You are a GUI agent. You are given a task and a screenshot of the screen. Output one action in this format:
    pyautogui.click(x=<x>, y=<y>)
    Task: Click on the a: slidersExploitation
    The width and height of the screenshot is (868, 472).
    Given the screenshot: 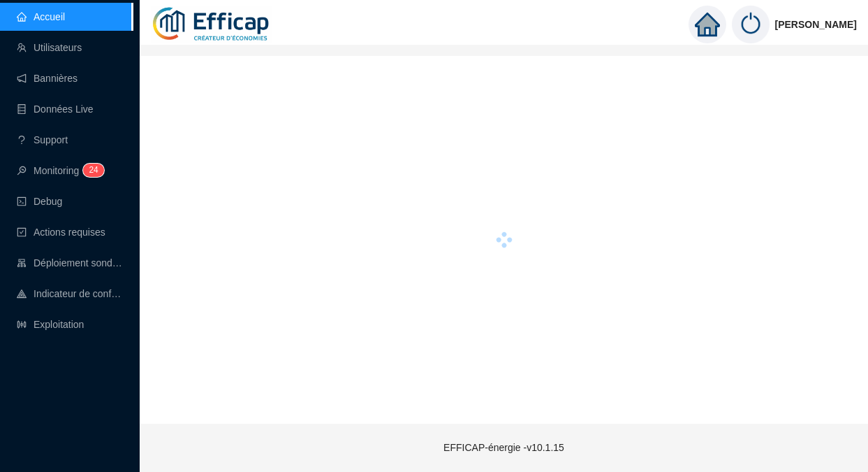 What is the action you would take?
    pyautogui.click(x=51, y=324)
    